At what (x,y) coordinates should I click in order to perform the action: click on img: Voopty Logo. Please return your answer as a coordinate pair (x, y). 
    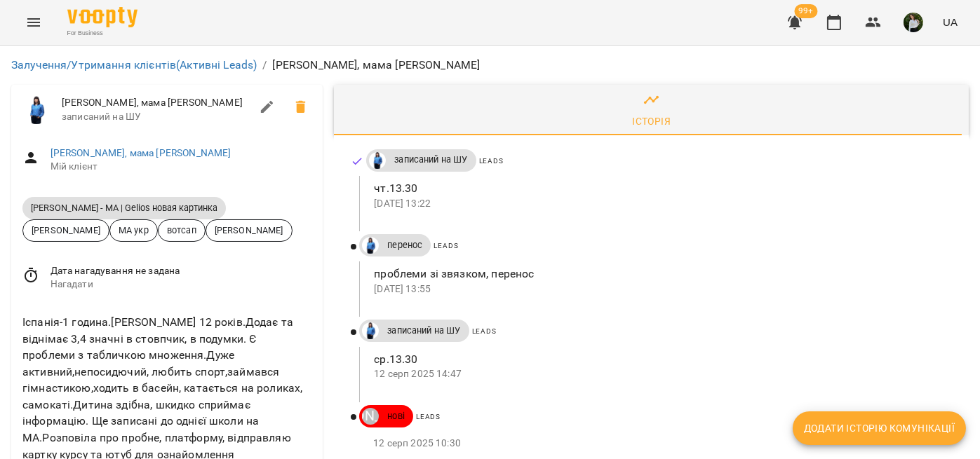
    Looking at the image, I should click on (103, 16).